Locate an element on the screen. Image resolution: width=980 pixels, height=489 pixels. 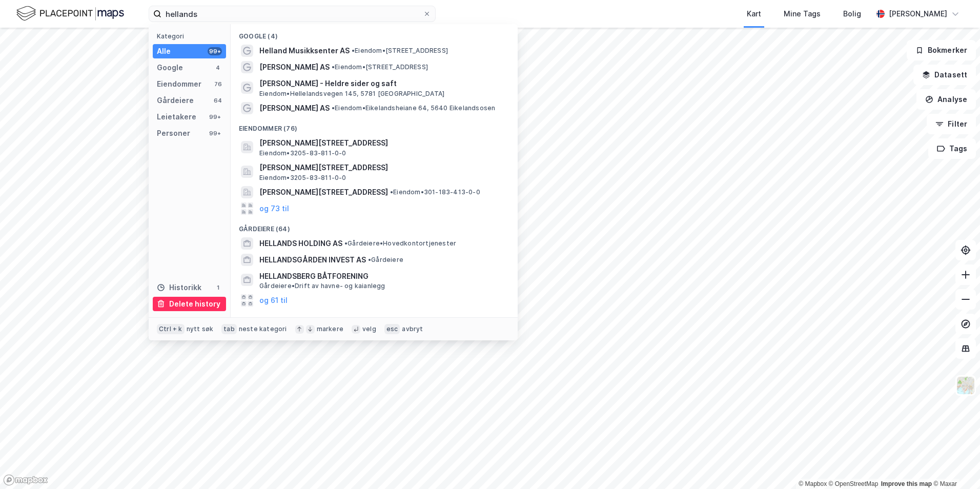
span: Gårdeiere • Hovedkontortjenester is located at coordinates (400, 243).